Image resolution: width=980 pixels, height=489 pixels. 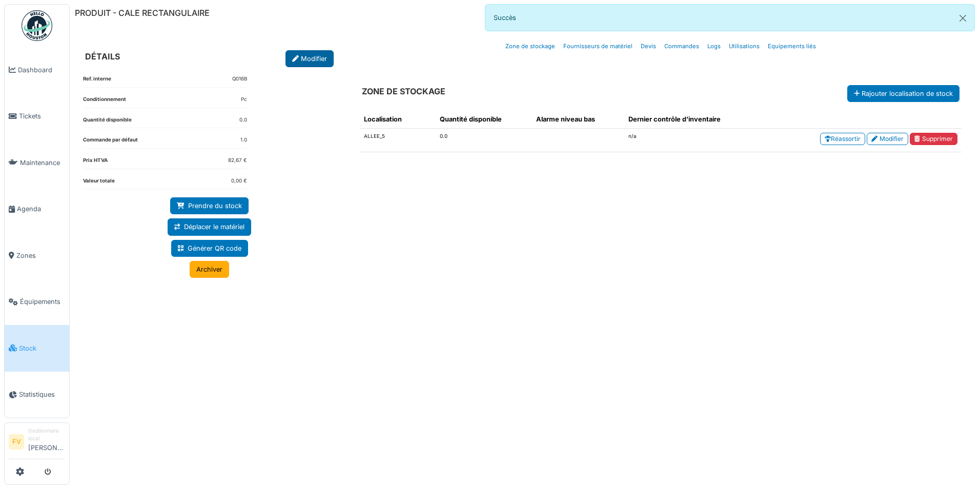 I want to click on dd: 0.0, so click(x=243, y=120).